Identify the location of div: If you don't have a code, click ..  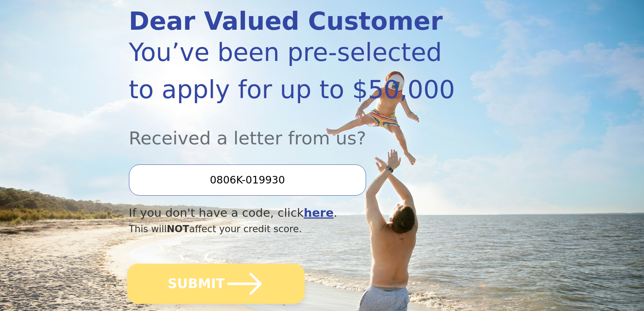
(293, 213).